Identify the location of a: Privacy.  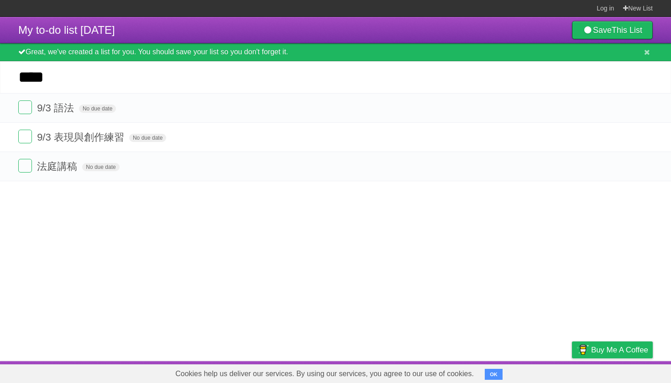
(572, 372).